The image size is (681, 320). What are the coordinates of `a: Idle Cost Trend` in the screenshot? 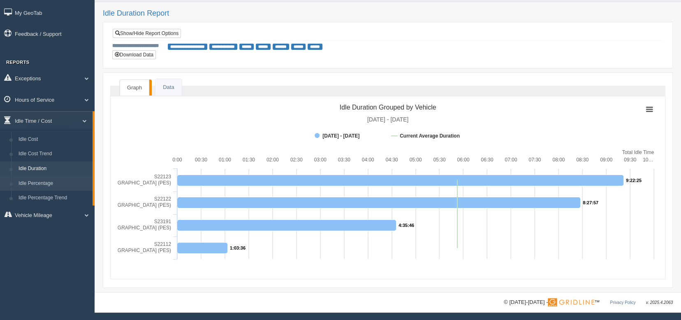 It's located at (53, 154).